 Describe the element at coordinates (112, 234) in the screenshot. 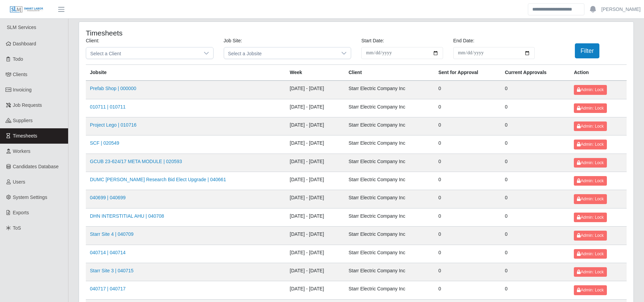

I see `a: Starr Site 4 | 040709` at that location.